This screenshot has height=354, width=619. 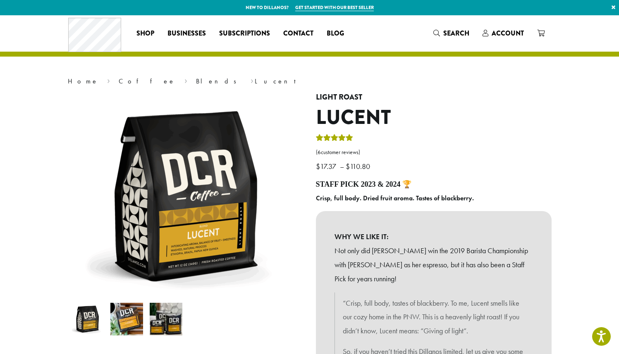 I want to click on b: Crisp, full body. Dried fruit aroma. Tastes of blackberry., so click(x=395, y=198).